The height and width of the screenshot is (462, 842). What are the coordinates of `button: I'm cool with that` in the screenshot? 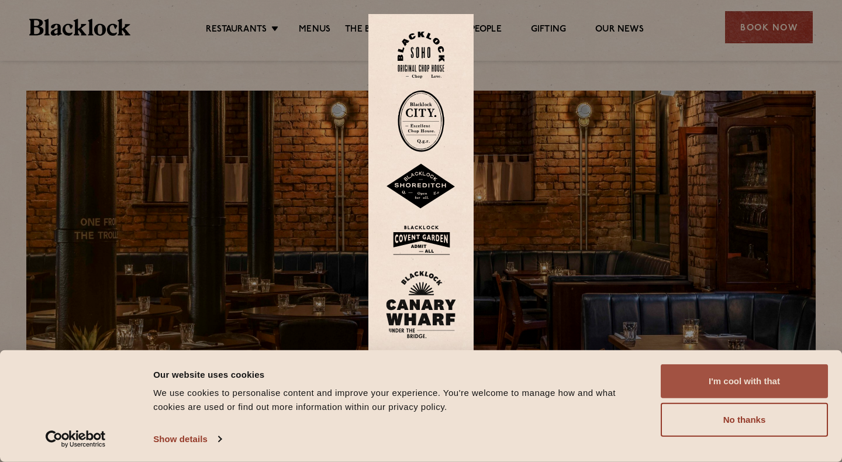 It's located at (745, 381).